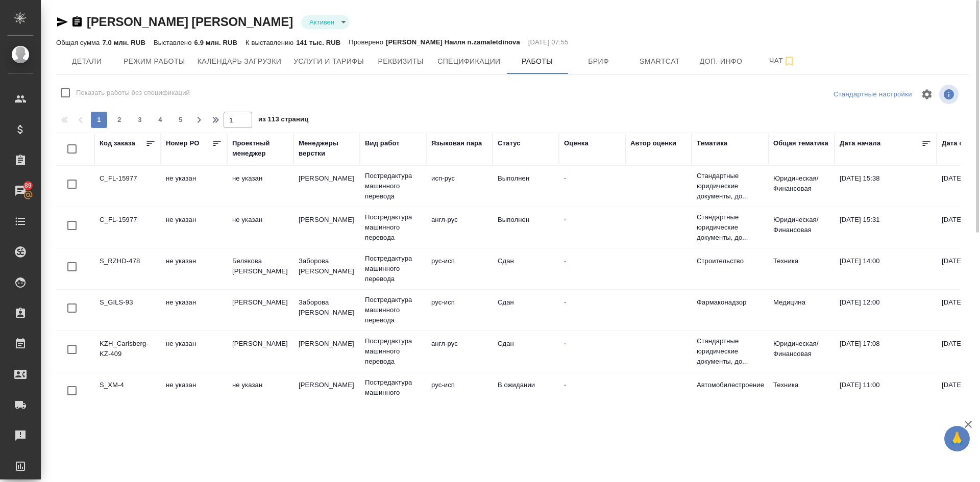  What do you see at coordinates (367, 42) in the screenshot?
I see `p: Проверено` at bounding box center [367, 42].